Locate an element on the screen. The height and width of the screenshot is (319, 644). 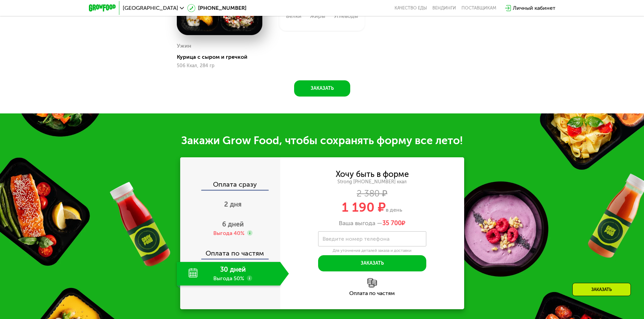
div: поставщикам is located at coordinates (478, 8).